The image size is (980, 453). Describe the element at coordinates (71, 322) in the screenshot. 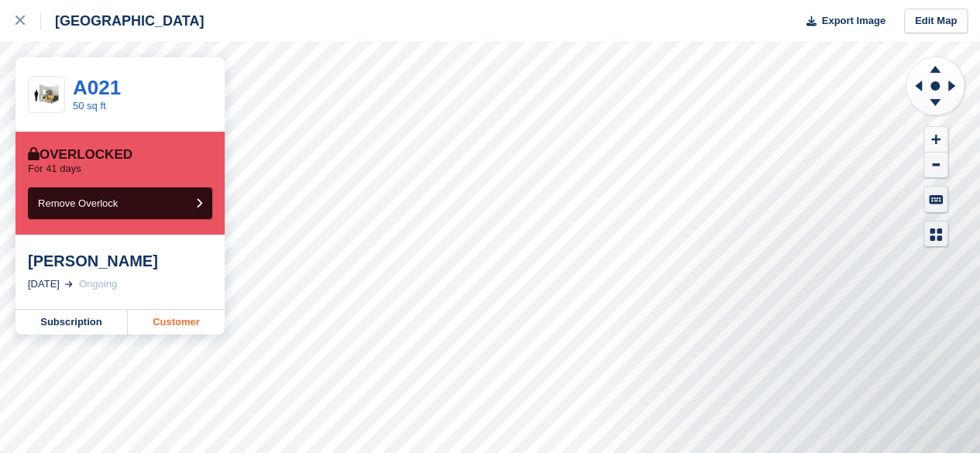

I see `a: Subscription` at that location.